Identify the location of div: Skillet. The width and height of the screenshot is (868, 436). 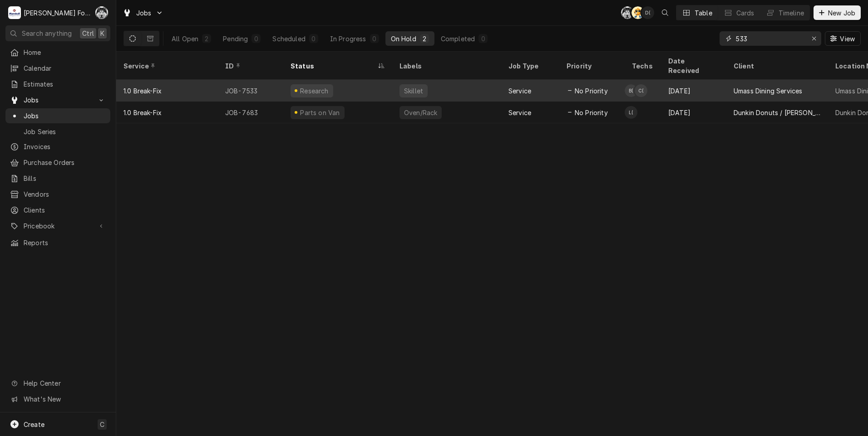
(413, 91).